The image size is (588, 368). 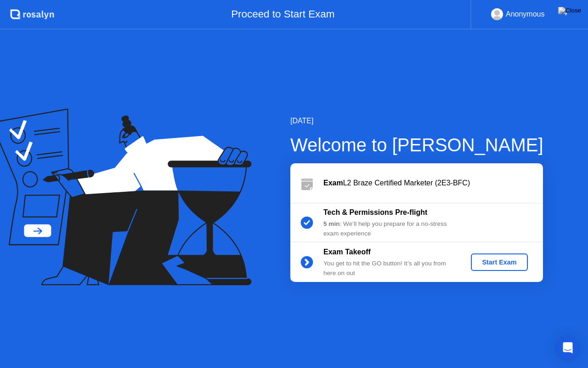 What do you see at coordinates (499, 262) in the screenshot?
I see `div: Start Exam` at bounding box center [499, 262].